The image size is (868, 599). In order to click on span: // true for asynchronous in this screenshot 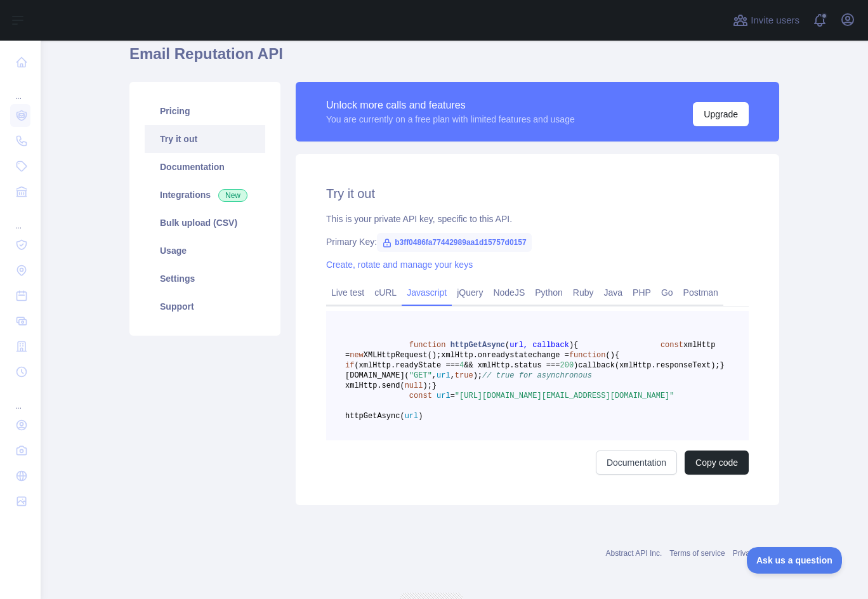, I will do `click(537, 376)`.